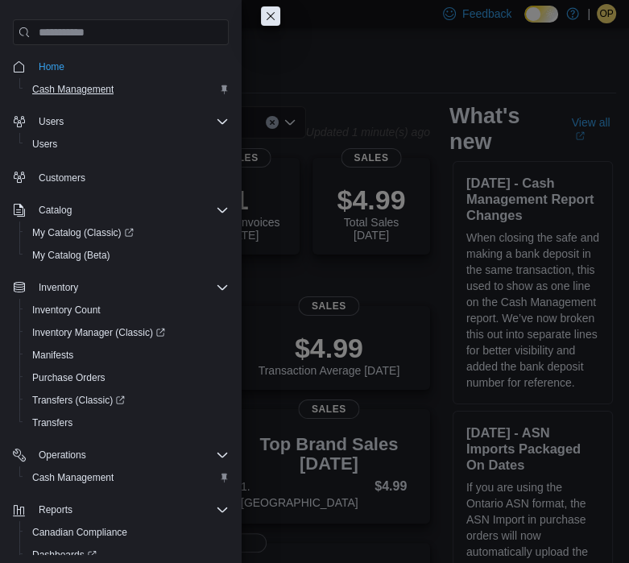 Image resolution: width=629 pixels, height=563 pixels. What do you see at coordinates (127, 378) in the screenshot?
I see `button: Purchase Orders` at bounding box center [127, 378].